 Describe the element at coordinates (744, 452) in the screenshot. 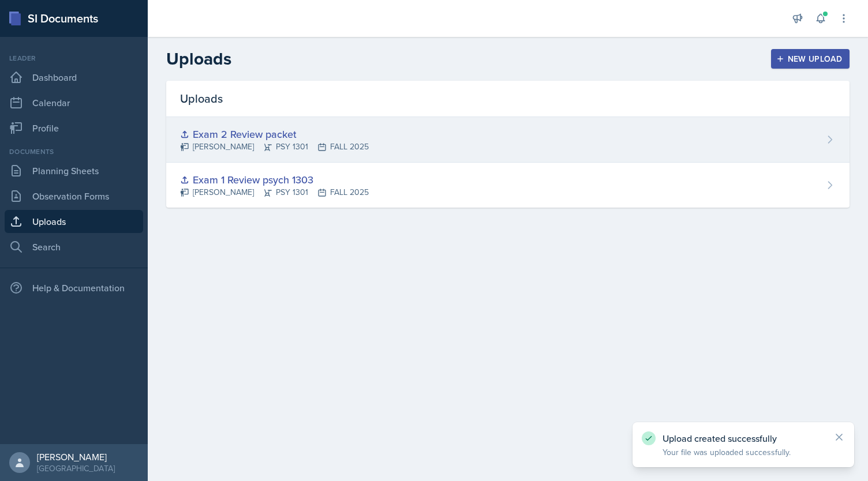

I see `p: Your file was uploaded successfully.` at that location.